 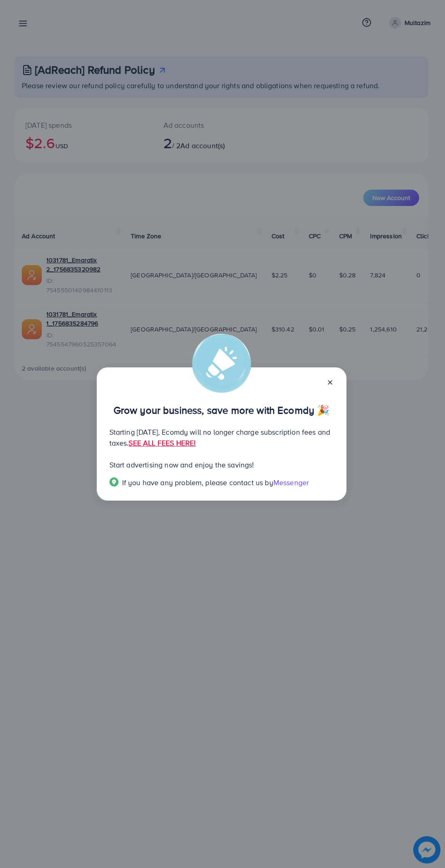 What do you see at coordinates (162, 443) in the screenshot?
I see `a: SEE ALL FEES HERE!` at bounding box center [162, 443].